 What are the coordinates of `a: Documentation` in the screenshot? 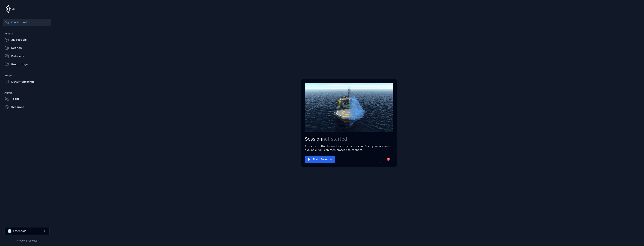 It's located at (27, 82).